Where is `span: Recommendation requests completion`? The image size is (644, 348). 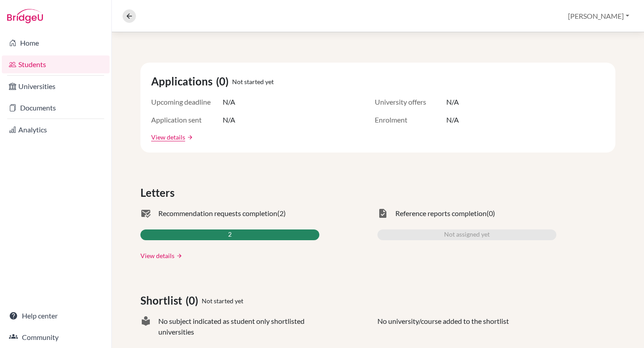
span: Recommendation requests completion is located at coordinates (218, 213).